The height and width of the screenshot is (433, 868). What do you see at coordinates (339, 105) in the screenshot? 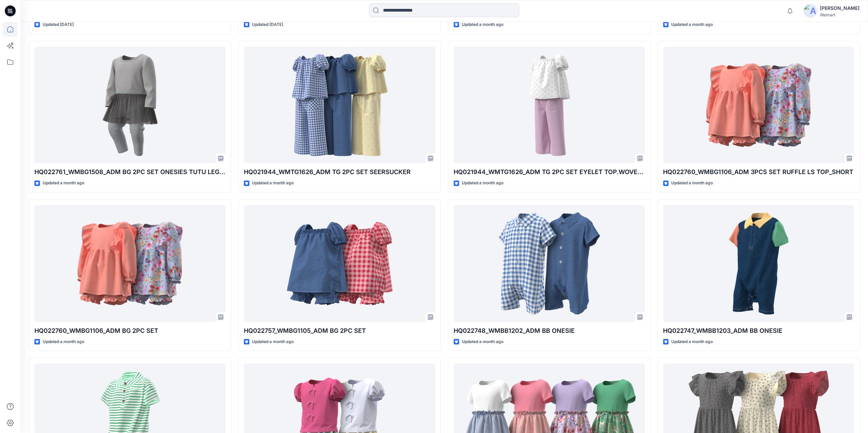
I see `a: HQ021944_WMTG1626_ADM TG 2PC SET SEERSUCKER` at bounding box center [339, 105].